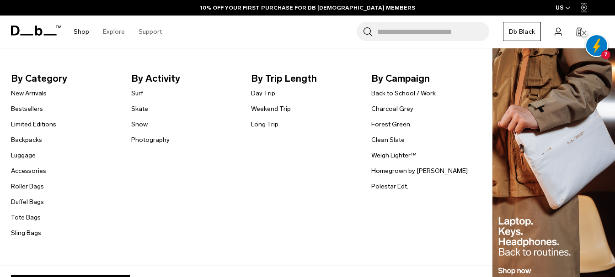 This screenshot has width=615, height=277. I want to click on a: Bestsellers, so click(27, 109).